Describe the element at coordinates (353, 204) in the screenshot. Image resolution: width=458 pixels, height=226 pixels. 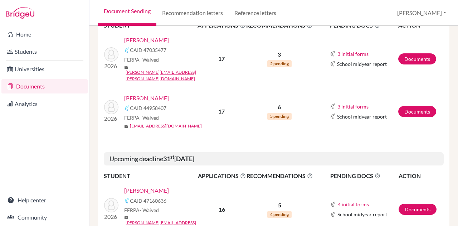
I see `button: 4 initial forms` at that location.